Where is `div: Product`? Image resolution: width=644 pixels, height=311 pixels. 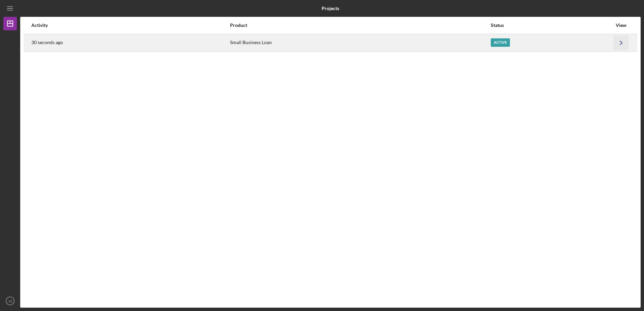 div: Product is located at coordinates (360, 25).